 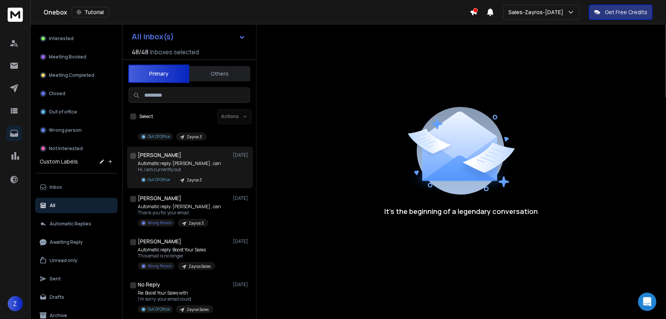 What do you see at coordinates (76, 57) in the screenshot?
I see `button: Meeting Booked` at bounding box center [76, 57].